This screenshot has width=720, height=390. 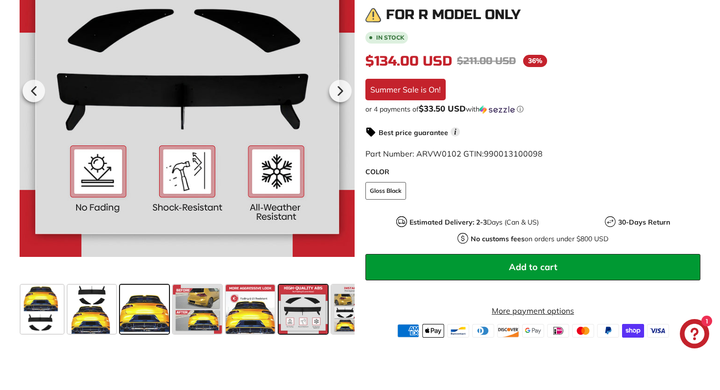 What do you see at coordinates (533, 109) in the screenshot?
I see `div: or 4 payments of$33.50 USDwithSezzle Click to learn more about Sezzle` at bounding box center [533, 109].